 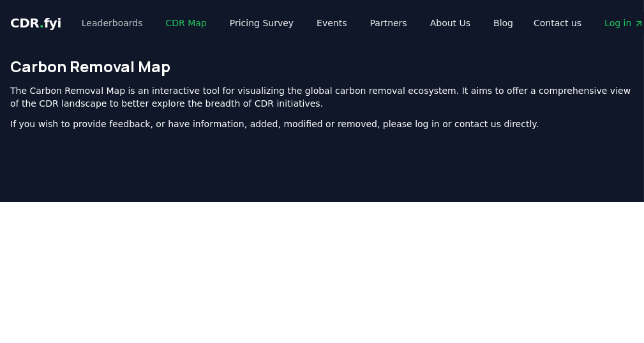 I want to click on span: Log in, so click(x=624, y=23).